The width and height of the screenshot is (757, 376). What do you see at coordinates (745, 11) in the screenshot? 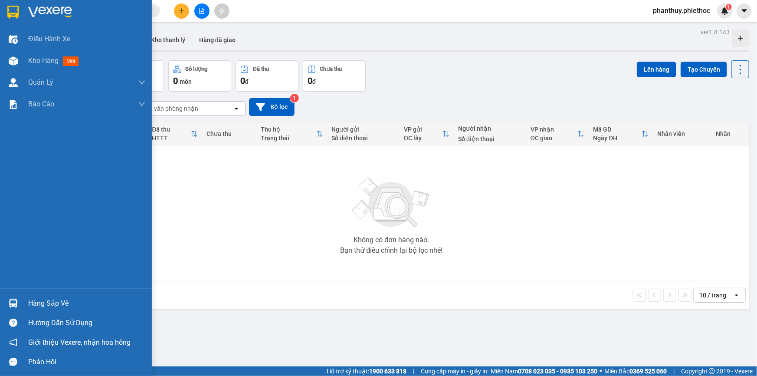
I see `span: caret-down` at bounding box center [745, 11].